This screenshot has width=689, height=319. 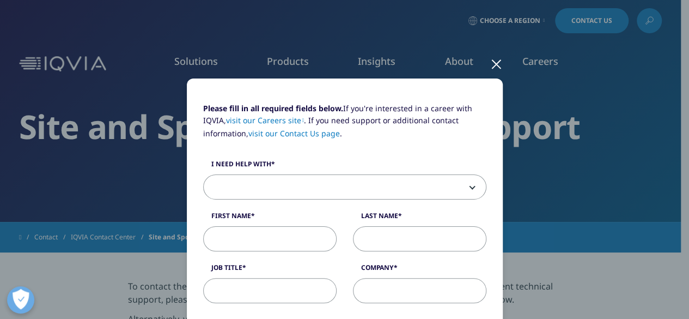 What do you see at coordinates (420, 270) in the screenshot?
I see `label: Company` at bounding box center [420, 270].